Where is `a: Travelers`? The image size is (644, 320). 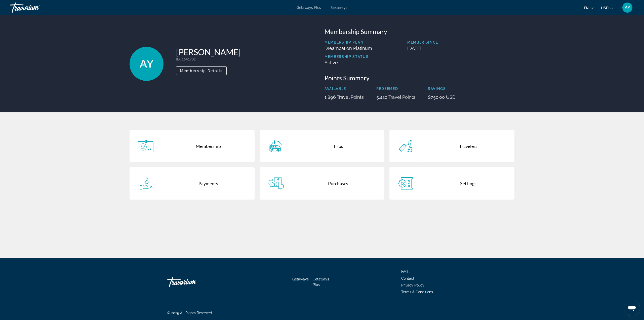 a: Travelers is located at coordinates (452, 146).